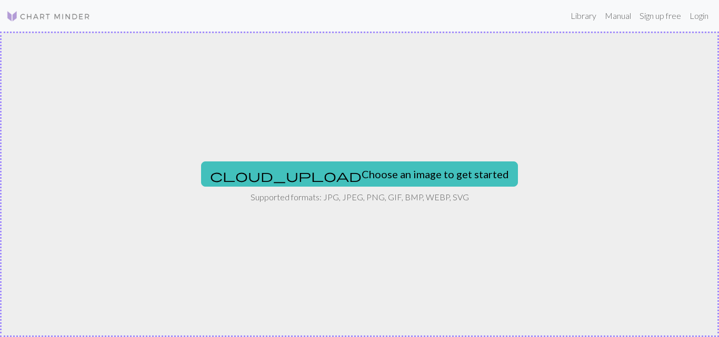 Image resolution: width=719 pixels, height=337 pixels. Describe the element at coordinates (660, 16) in the screenshot. I see `a: Sign up free` at that location.